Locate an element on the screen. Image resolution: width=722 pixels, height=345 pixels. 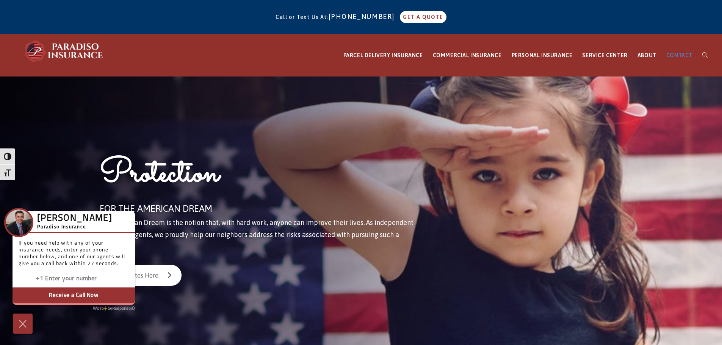
span: COMMERCIAL INSURANCE is located at coordinates (467, 55).